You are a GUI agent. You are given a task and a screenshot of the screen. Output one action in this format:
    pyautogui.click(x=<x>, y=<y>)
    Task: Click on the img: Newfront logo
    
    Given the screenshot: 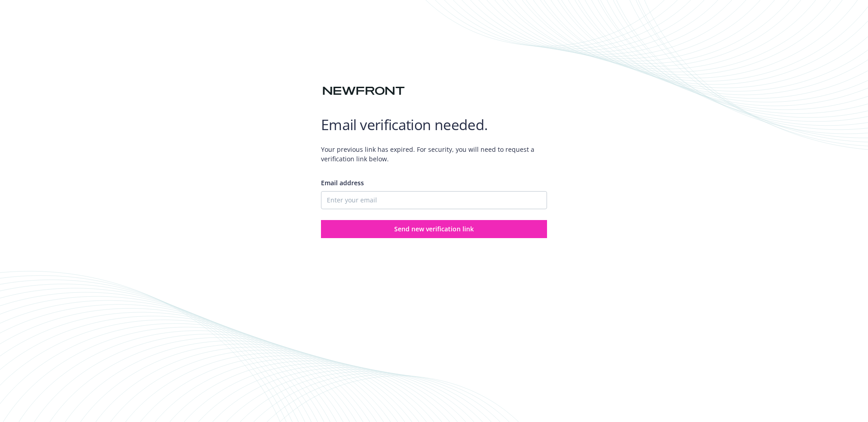 What is the action you would take?
    pyautogui.click(x=364, y=91)
    